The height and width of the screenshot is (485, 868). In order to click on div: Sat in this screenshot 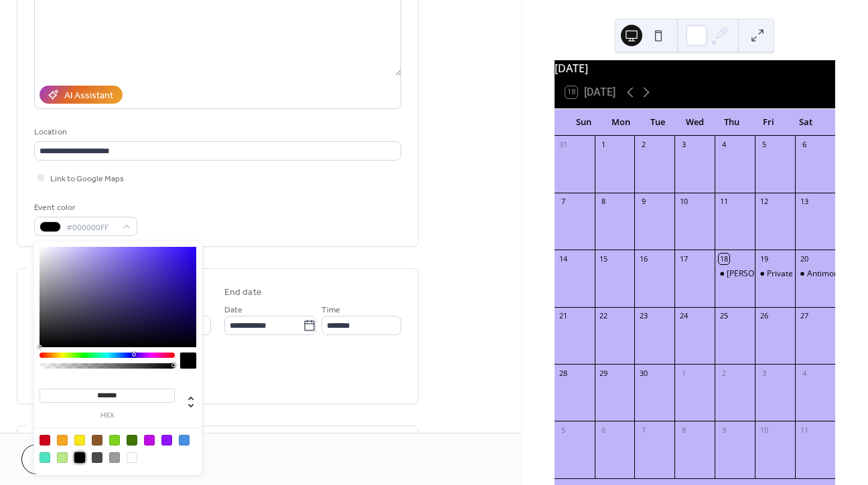, I will do `click(806, 123)`.